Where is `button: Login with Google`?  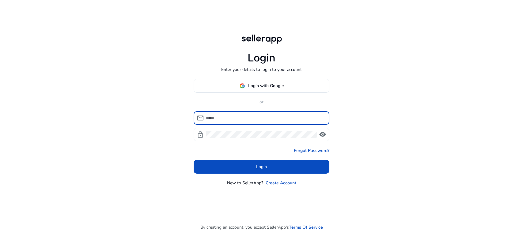 button: Login with Google is located at coordinates (261, 86).